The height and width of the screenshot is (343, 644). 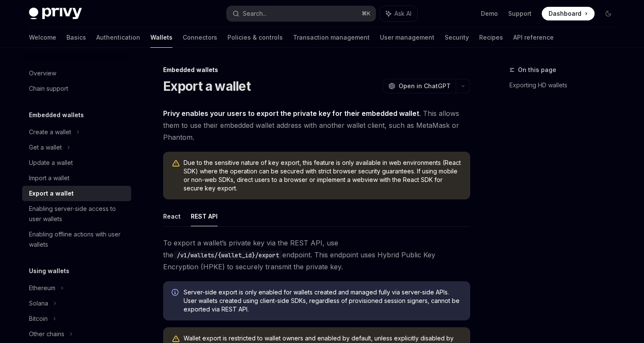 What do you see at coordinates (403, 13) in the screenshot?
I see `span: Ask AI` at bounding box center [403, 13].